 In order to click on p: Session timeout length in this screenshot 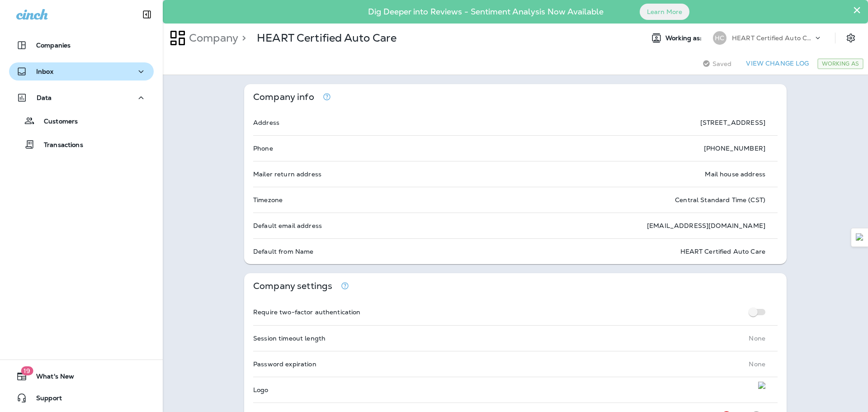, I will do `click(289, 339)`.